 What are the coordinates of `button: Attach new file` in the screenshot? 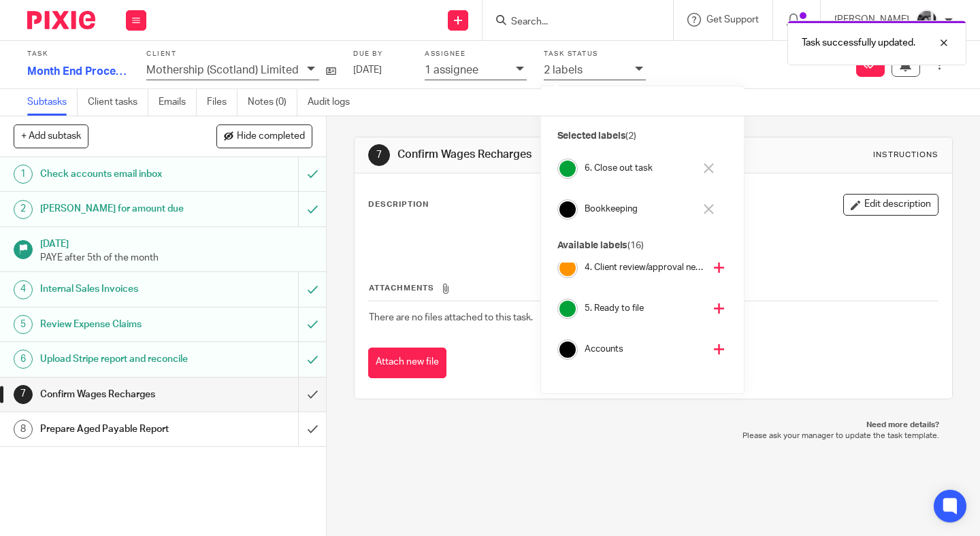 It's located at (407, 363).